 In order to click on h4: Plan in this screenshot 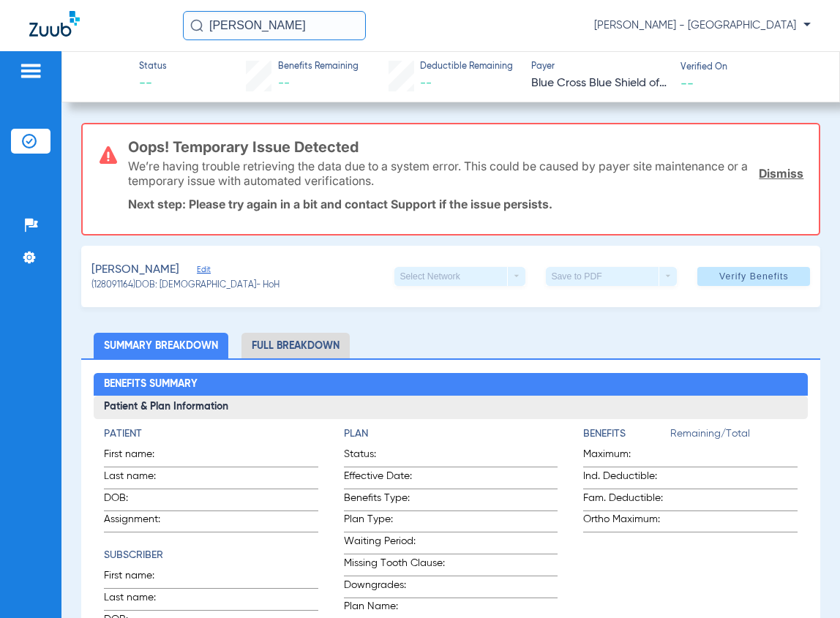, I will do `click(451, 434)`.